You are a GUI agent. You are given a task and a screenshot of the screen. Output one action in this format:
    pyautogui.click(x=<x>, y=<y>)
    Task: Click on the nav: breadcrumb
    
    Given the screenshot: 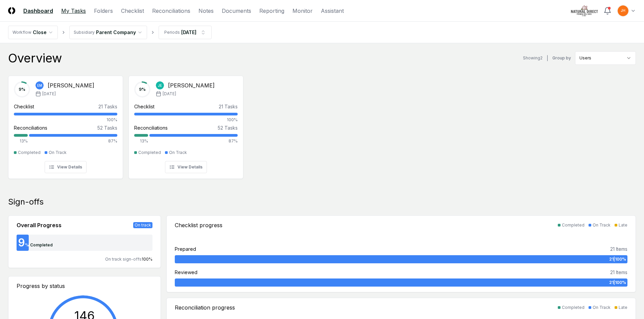 What is the action you would take?
    pyautogui.click(x=110, y=33)
    